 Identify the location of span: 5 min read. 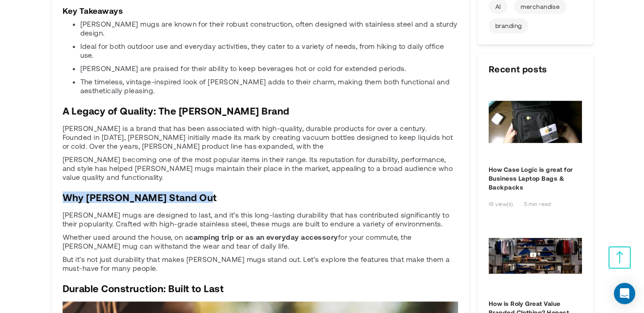
(537, 203).